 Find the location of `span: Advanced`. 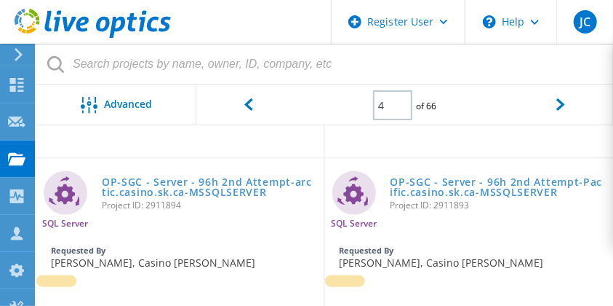

span: Advanced is located at coordinates (129, 103).